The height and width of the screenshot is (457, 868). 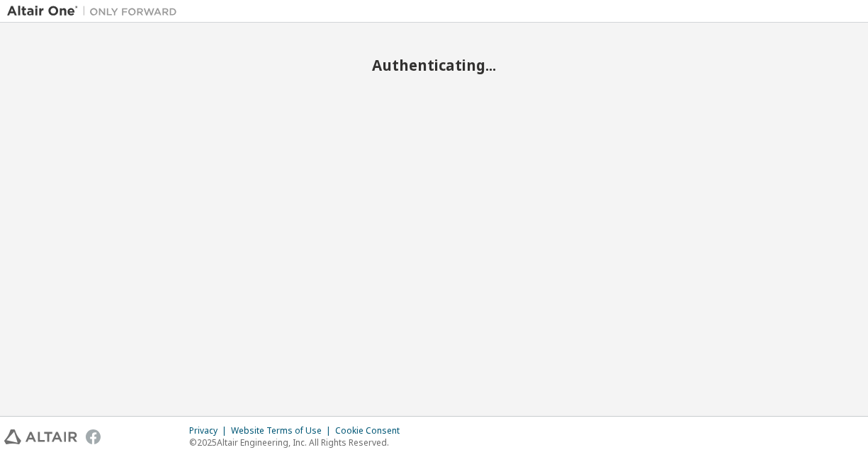 I want to click on div: Privacy, so click(x=210, y=431).